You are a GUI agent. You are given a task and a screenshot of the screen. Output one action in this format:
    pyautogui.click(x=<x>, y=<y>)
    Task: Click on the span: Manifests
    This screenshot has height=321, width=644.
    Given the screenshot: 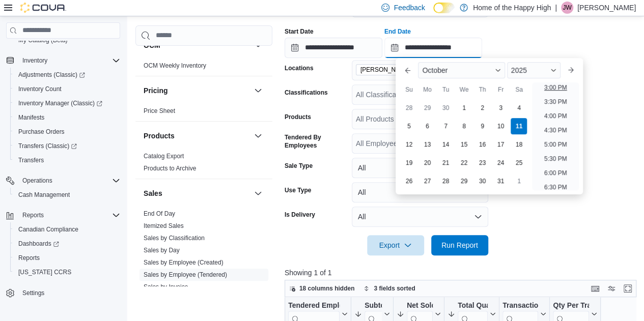 What is the action you would take?
    pyautogui.click(x=67, y=118)
    